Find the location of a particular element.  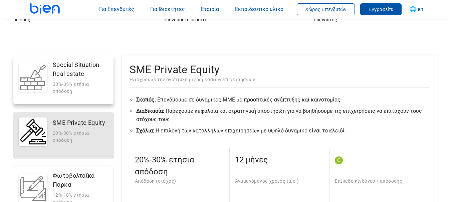

span: Η επιλογή των κατάλληλων επιχειρήσεων με υψηλό δυναμικό είναι το κλειδί is located at coordinates (250, 131).